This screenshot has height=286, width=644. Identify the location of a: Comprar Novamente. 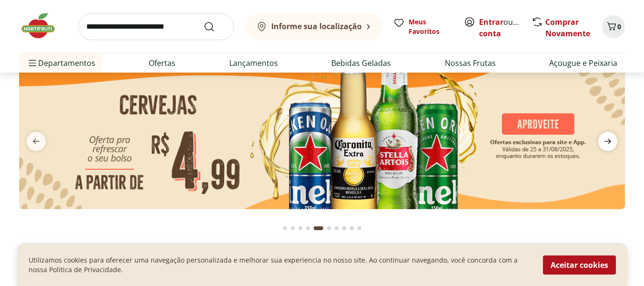
(568, 28).